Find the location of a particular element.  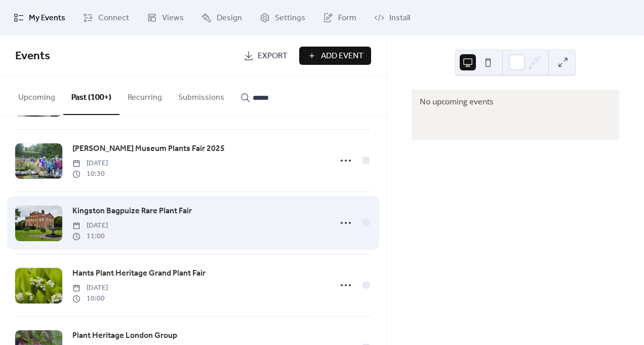

a: Views is located at coordinates (165, 17).